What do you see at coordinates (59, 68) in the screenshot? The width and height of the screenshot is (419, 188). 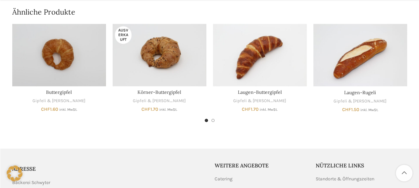 I see `div: 1 / 8` at bounding box center [59, 68].